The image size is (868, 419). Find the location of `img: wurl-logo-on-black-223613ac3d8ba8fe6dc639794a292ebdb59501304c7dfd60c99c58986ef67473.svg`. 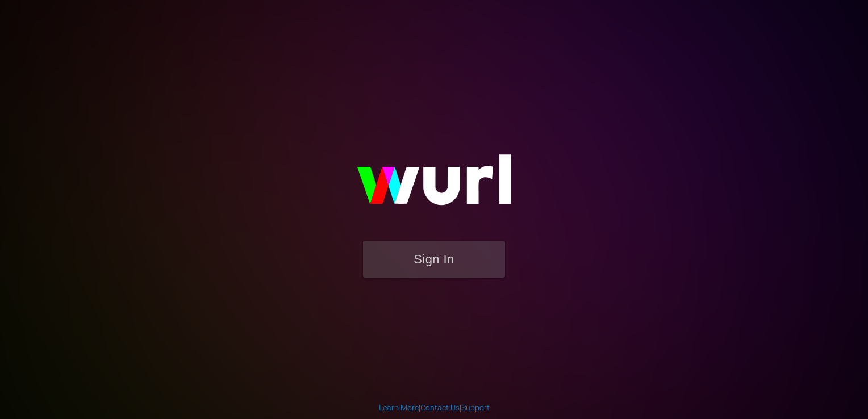

img: wurl-logo-on-black-223613ac3d8ba8fe6dc639794a292ebdb59501304c7dfd60c99c58986ef67473.svg is located at coordinates (434, 185).